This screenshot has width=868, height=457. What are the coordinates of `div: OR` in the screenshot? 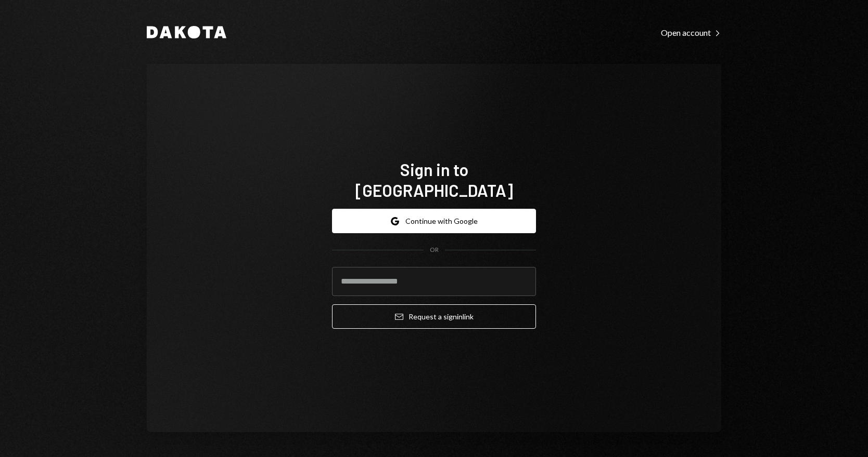 It's located at (434, 250).